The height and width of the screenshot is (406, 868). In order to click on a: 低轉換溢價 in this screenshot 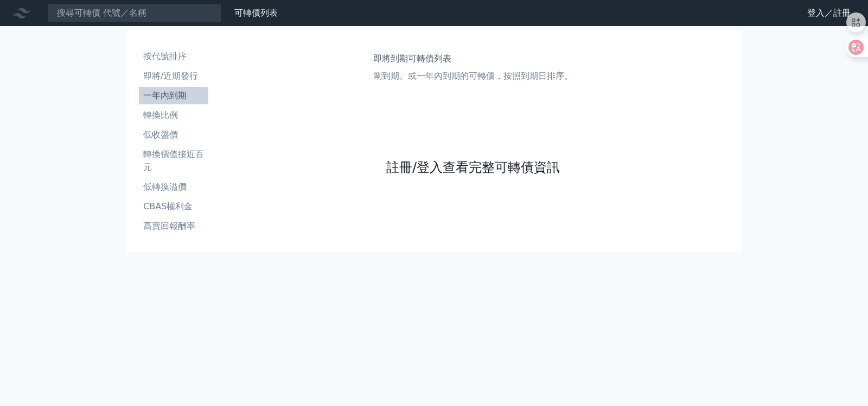, I will do `click(174, 187)`.